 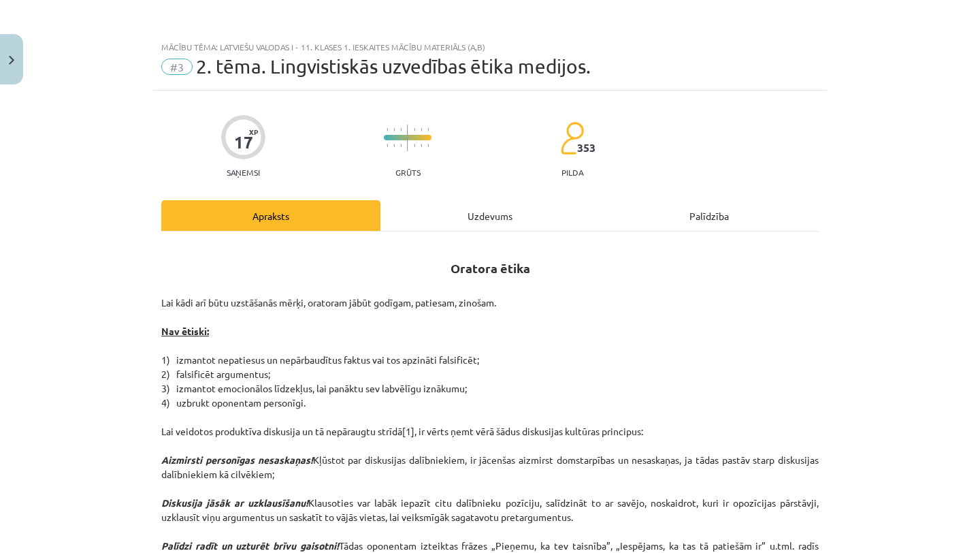 What do you see at coordinates (253, 132) in the screenshot?
I see `span: XP` at bounding box center [253, 132].